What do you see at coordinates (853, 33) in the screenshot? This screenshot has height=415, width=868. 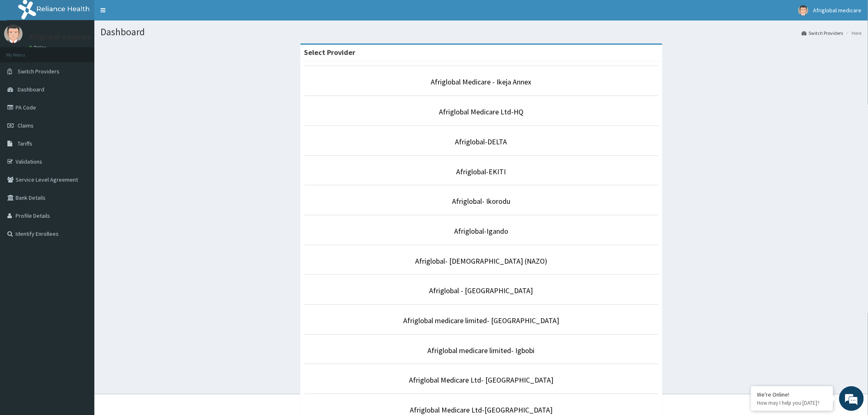 I see `li: Here` at bounding box center [853, 33].